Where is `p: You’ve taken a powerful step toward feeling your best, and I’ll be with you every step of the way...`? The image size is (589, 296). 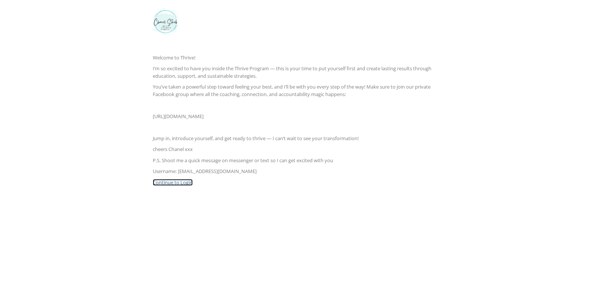 p: You’ve taken a powerful step toward feeling your best, and I’ll be with you every step of the way... is located at coordinates (294, 90).